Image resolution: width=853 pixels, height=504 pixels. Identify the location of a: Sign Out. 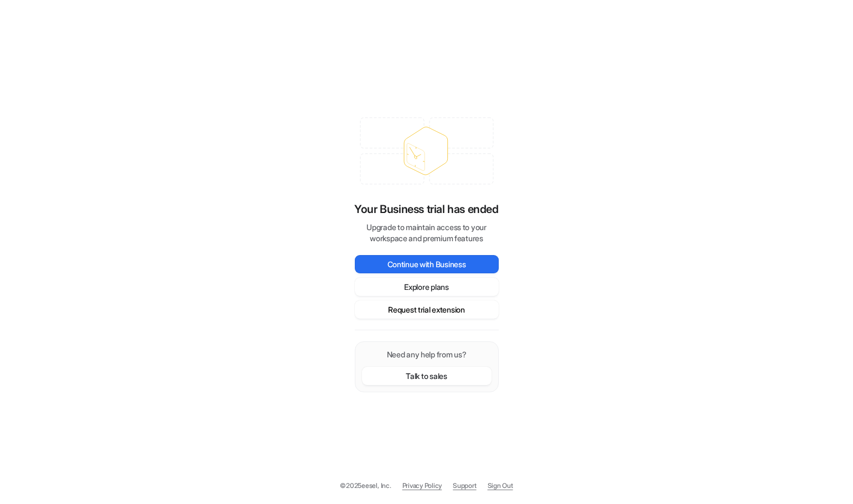
(501, 486).